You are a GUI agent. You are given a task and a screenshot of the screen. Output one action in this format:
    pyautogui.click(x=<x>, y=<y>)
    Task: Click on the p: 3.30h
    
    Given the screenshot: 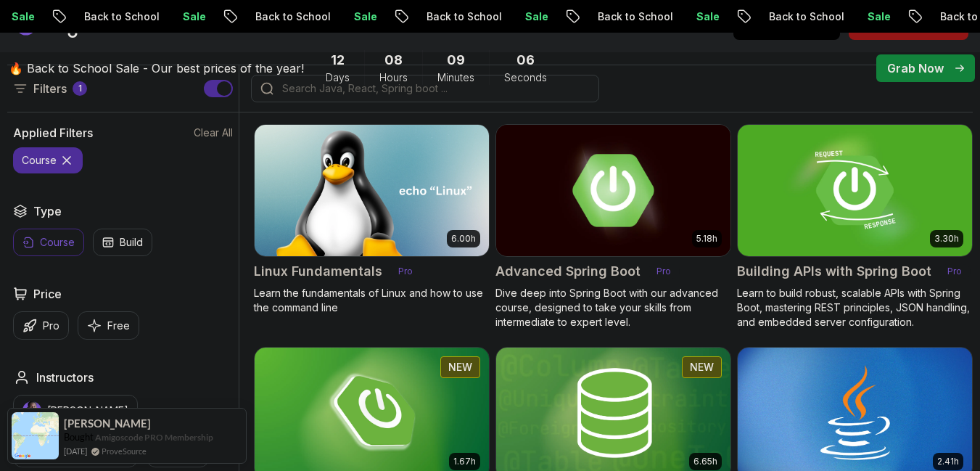 What is the action you would take?
    pyautogui.click(x=947, y=239)
    